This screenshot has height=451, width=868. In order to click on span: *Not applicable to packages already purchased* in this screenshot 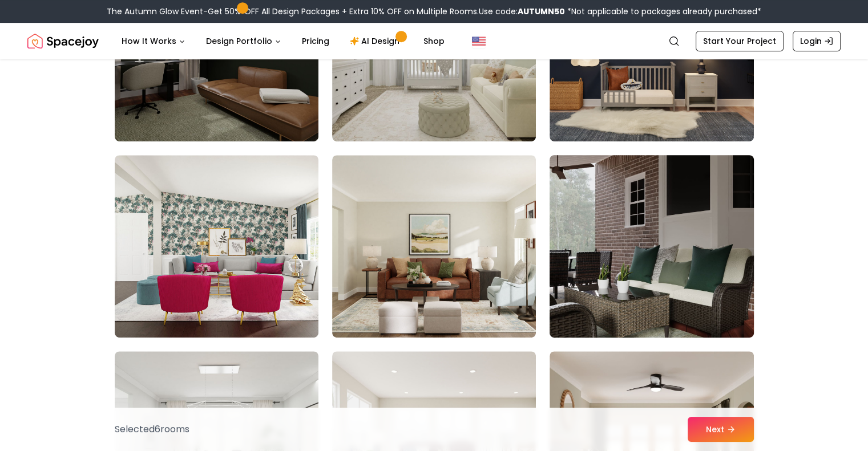, I will do `click(663, 11)`.